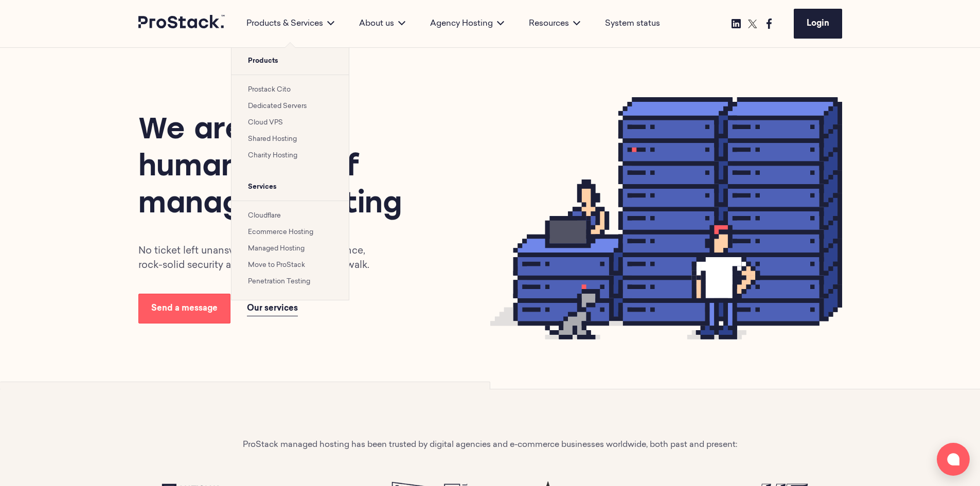  Describe the element at coordinates (467, 24) in the screenshot. I see `div: Agency Hosting` at that location.